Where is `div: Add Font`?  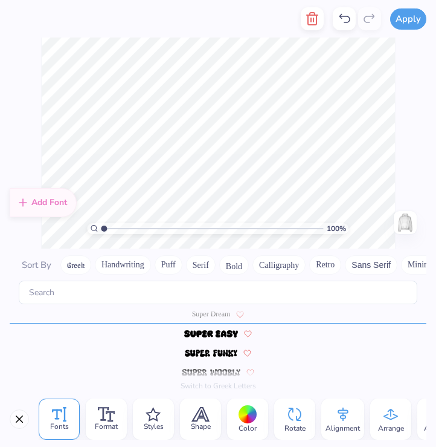 div: Add Font is located at coordinates (43, 202).